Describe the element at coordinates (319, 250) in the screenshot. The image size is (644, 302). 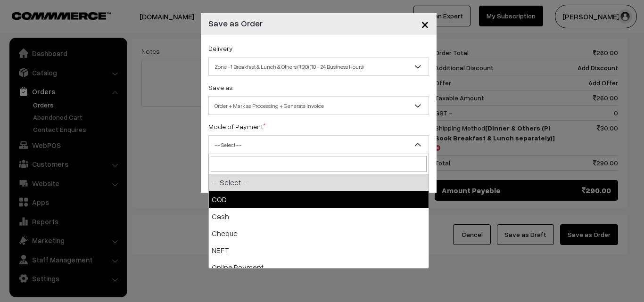
I see `li: NEFT` at that location.